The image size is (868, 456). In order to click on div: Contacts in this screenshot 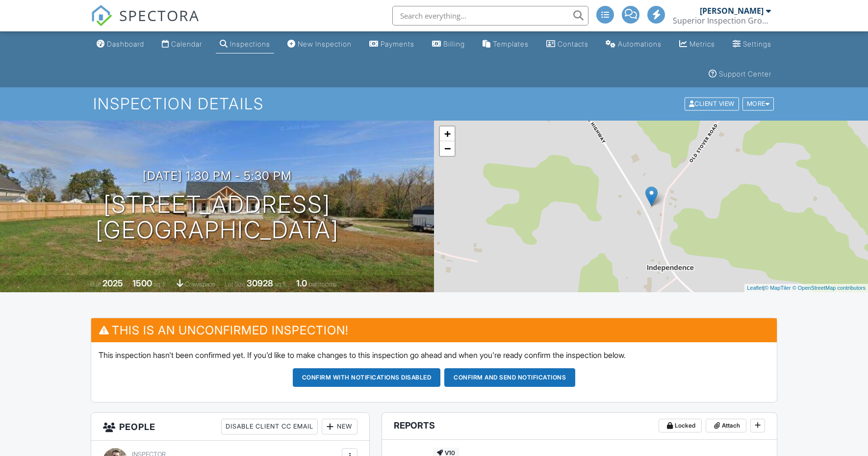, I will do `click(573, 43)`.